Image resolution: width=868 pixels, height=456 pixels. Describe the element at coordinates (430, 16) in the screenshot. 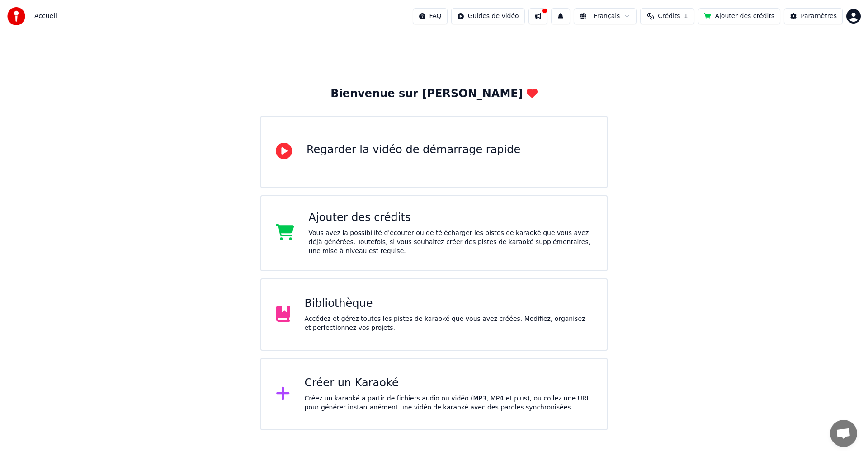

I see `button: FAQ` at that location.